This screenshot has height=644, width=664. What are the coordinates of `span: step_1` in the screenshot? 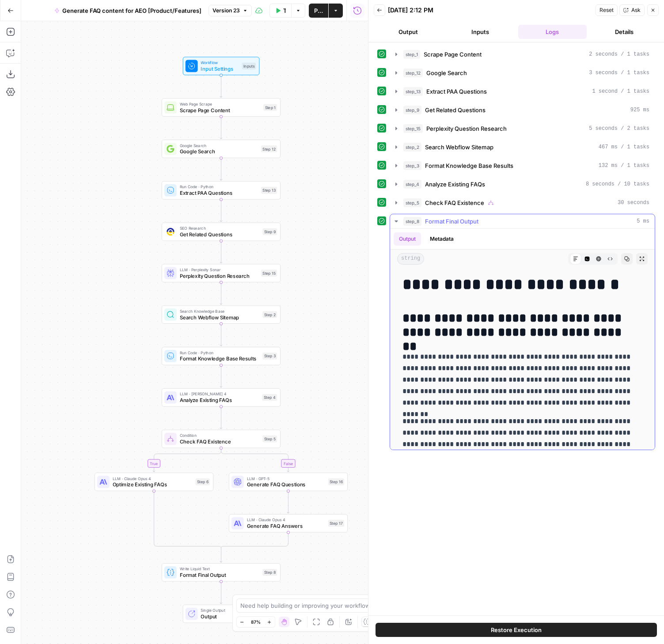 It's located at (411, 54).